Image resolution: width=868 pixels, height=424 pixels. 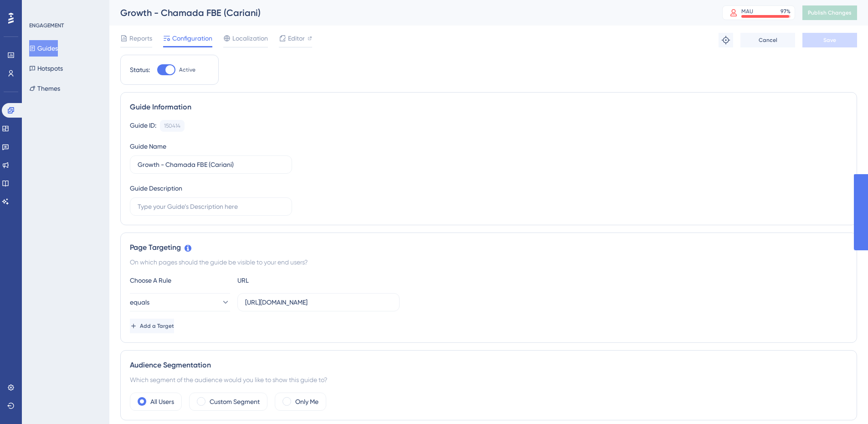 What do you see at coordinates (44, 88) in the screenshot?
I see `button: Themes` at bounding box center [44, 88].